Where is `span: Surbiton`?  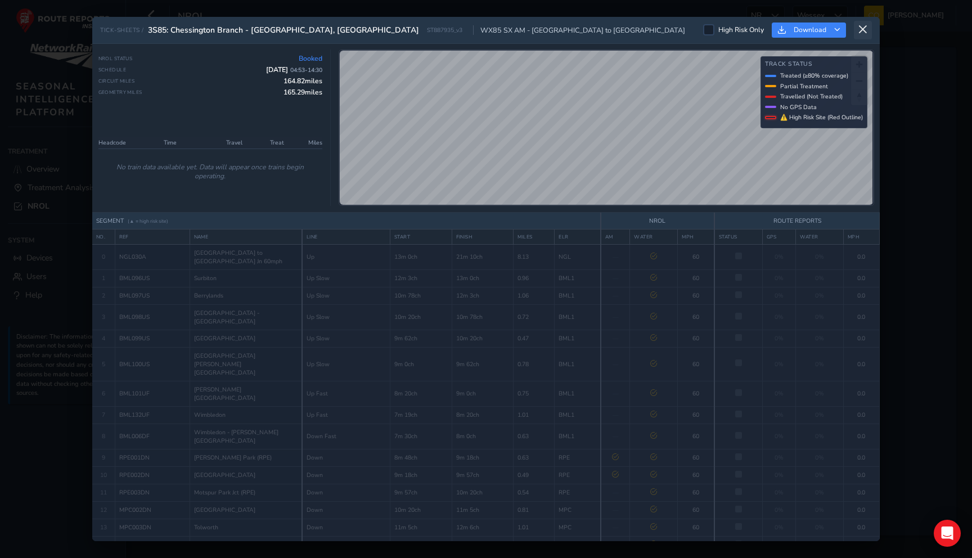
span: Surbiton is located at coordinates (205, 278).